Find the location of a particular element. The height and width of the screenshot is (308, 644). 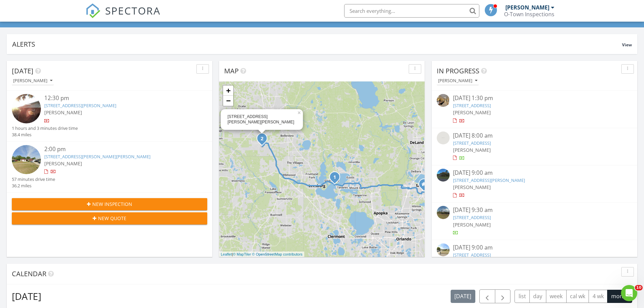

button: list is located at coordinates (522, 296).